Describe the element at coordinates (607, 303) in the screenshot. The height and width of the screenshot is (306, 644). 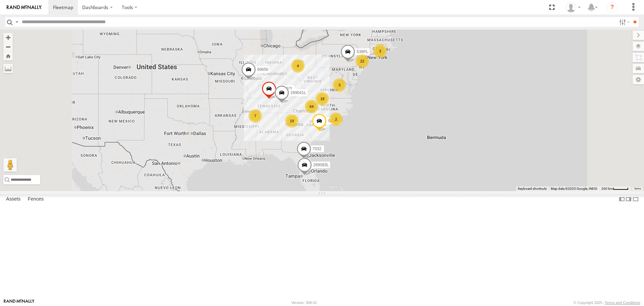
I see `div: © Copyright 2025 -` at that location.